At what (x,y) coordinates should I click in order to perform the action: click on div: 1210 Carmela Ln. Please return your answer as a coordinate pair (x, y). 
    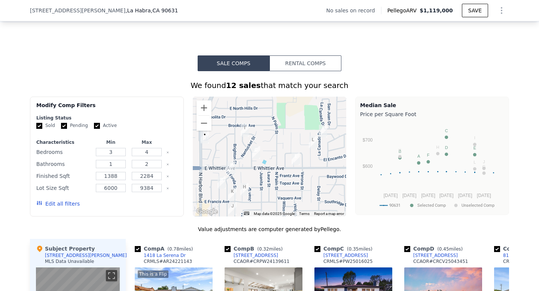
    Looking at the image, I should click on (205, 137).